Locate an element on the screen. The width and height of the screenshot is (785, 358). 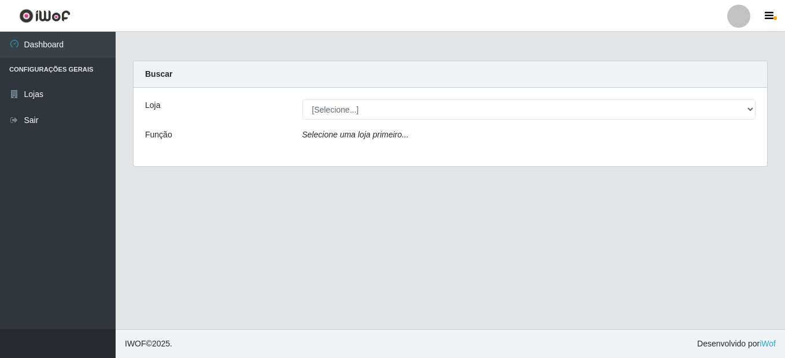
span: IWOF is located at coordinates (135, 344).